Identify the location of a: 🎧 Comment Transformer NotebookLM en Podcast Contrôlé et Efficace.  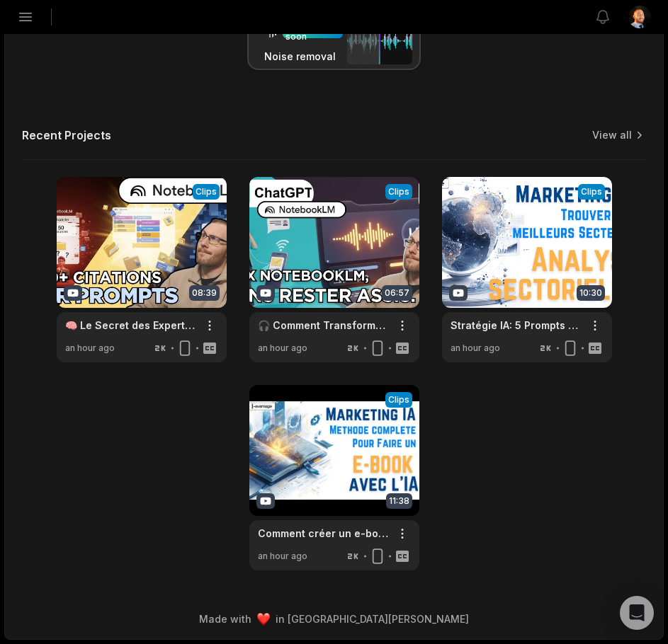
(323, 325).